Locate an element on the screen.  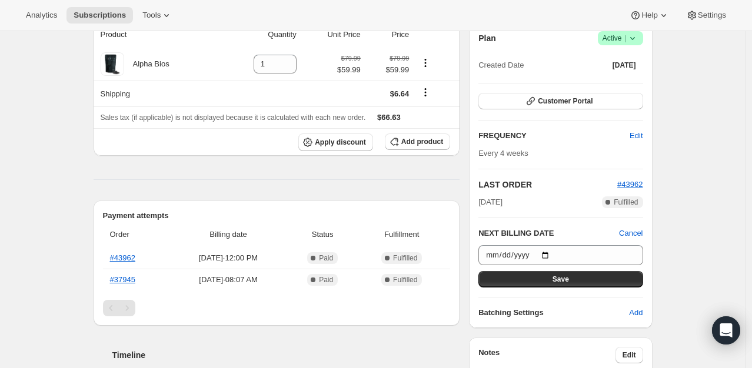
button: Add is located at coordinates (635, 313).